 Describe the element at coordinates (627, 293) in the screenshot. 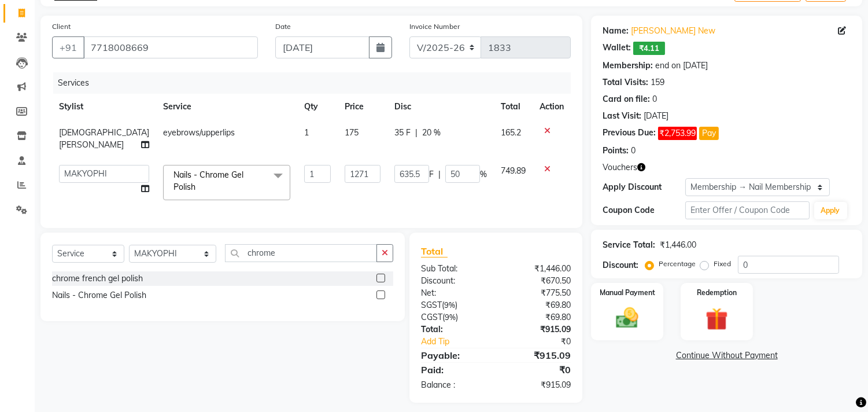

I see `label: Manual Payment` at that location.